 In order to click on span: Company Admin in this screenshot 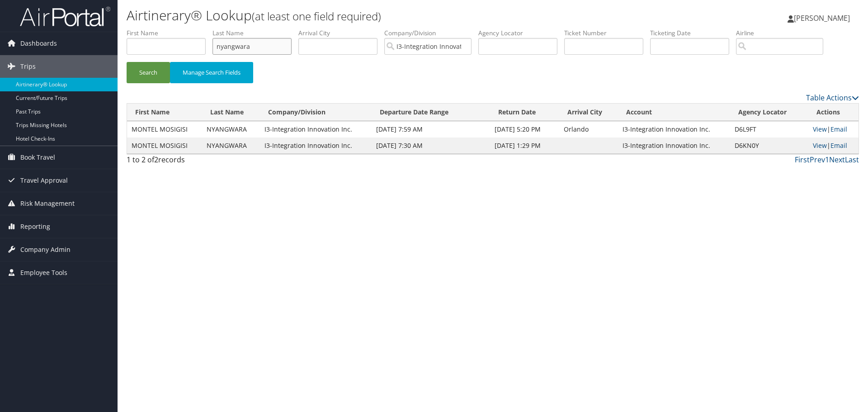, I will do `click(45, 250)`.